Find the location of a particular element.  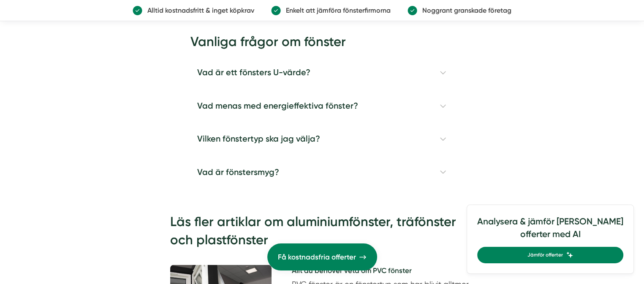

h4: Vad menas med energieffektiva fönster? is located at coordinates (323, 106).